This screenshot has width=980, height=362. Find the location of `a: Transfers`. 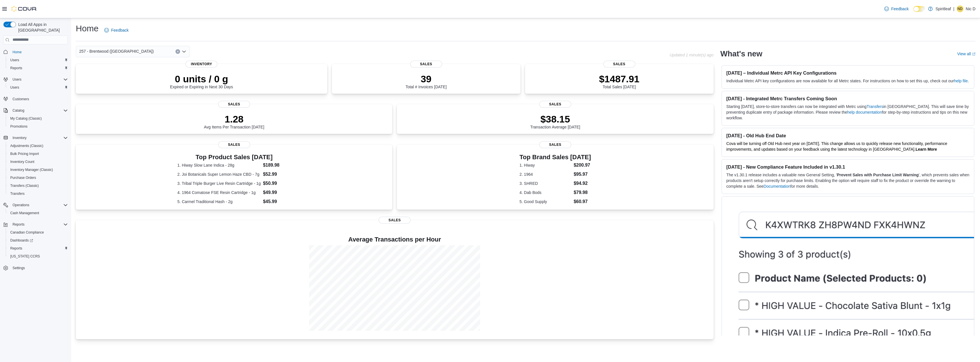

a: Transfers is located at coordinates (875, 106).